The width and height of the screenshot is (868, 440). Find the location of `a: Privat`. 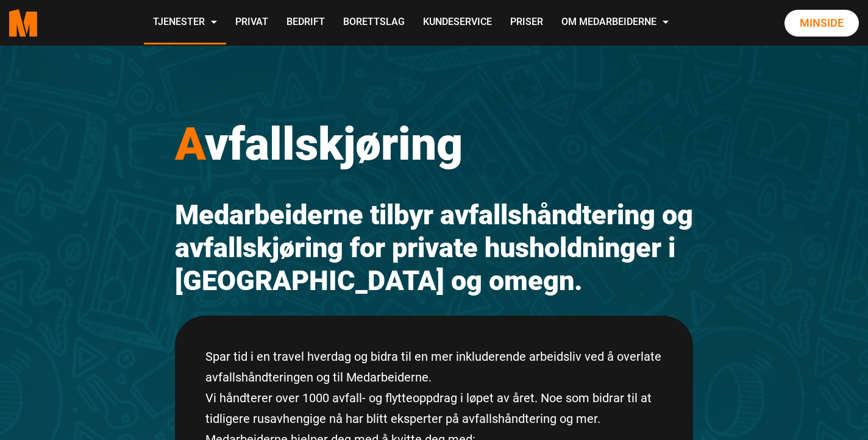

a: Privat is located at coordinates (252, 23).